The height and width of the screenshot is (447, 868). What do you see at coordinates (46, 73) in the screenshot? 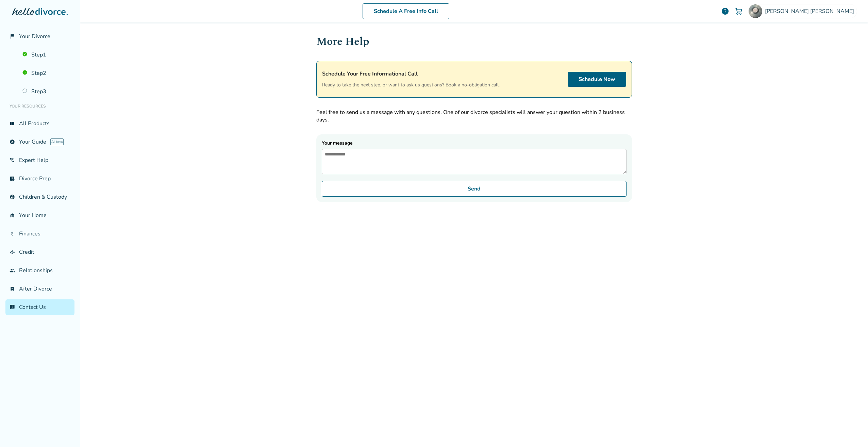
I see `a: Step2` at bounding box center [46, 73].